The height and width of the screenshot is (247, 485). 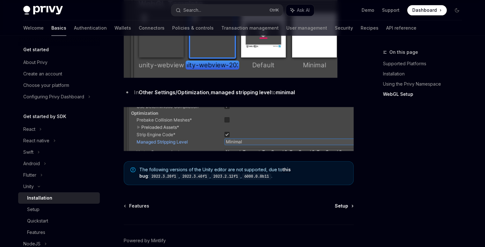 I want to click on a: Choose your platform, so click(x=59, y=85).